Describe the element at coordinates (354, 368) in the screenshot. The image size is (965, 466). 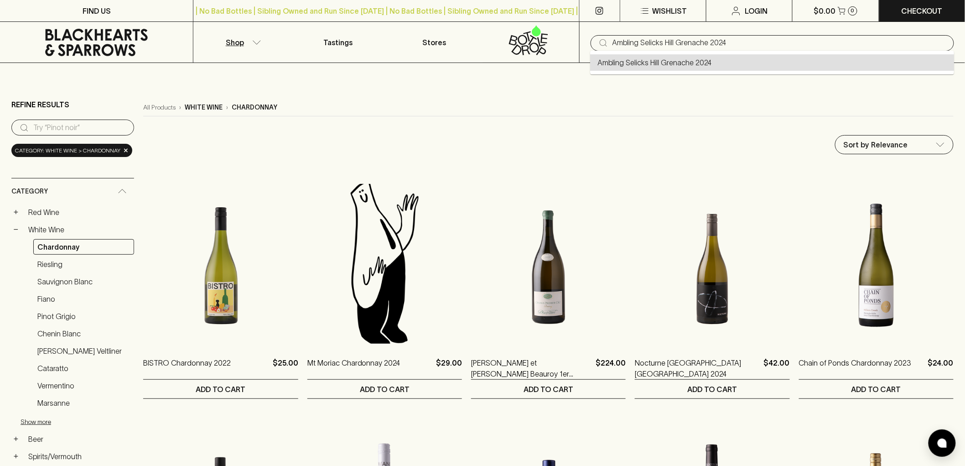
I see `a: Mt Moriac Chardonnay 2024` at that location.